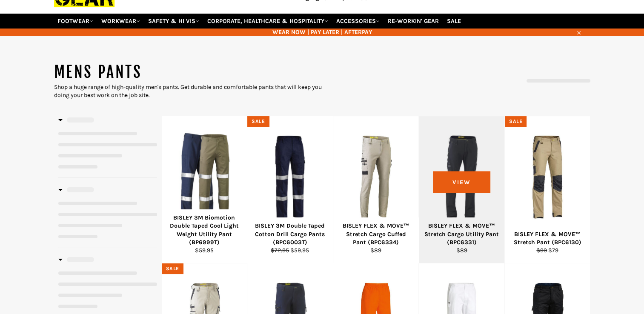 The height and width of the screenshot is (314, 644). I want to click on a: BISLEY FLEX & MOVE™ Stretch Cargo Utility Pant (BPC6331) - Workin' Gear BISLEY FLEX & MOVE™ Stret..., so click(462, 190).